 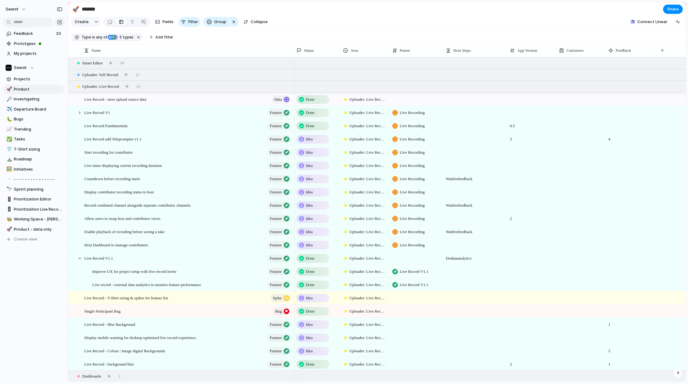 I want to click on a: Prototypes, so click(x=34, y=44).